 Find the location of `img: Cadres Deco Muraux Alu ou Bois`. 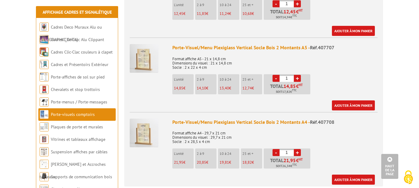

img: Cadres Deco Muraux Alu ou Bois is located at coordinates (44, 27).